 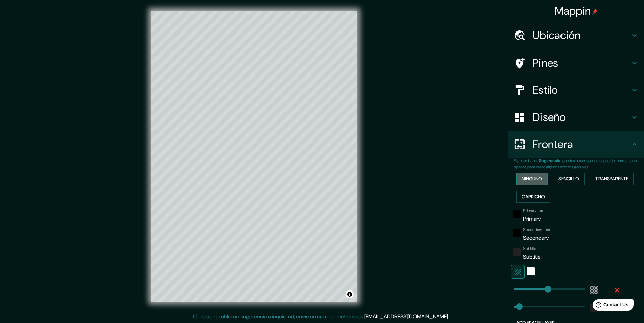 I want to click on h4: Estilo, so click(x=581, y=91).